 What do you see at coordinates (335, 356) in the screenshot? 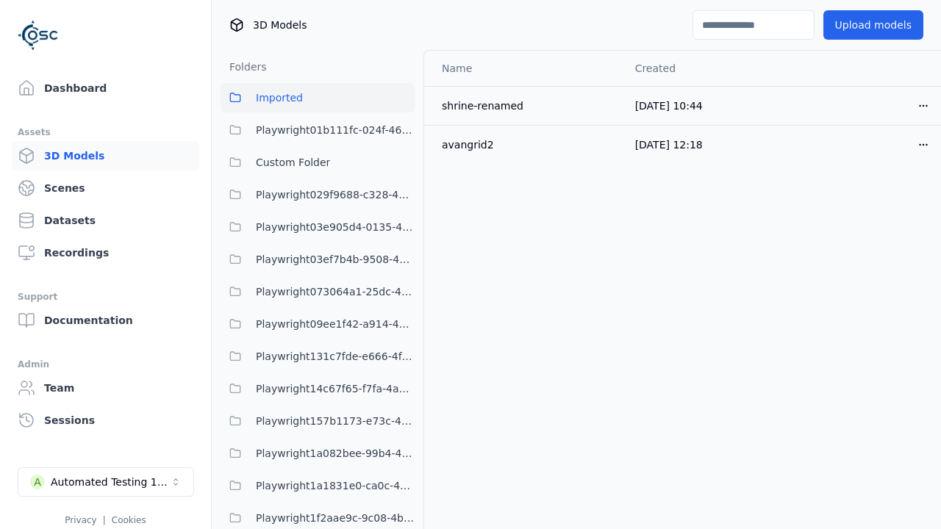
I see `span: Playwright131c7fde-e666-4f3e-be7e-075966dc97bc` at bounding box center [335, 356].